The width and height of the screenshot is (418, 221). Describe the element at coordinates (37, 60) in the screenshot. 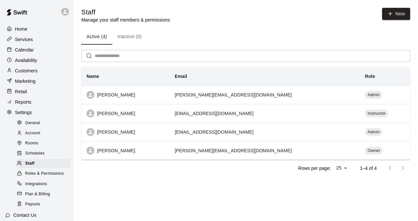

I see `a: Availability` at that location.